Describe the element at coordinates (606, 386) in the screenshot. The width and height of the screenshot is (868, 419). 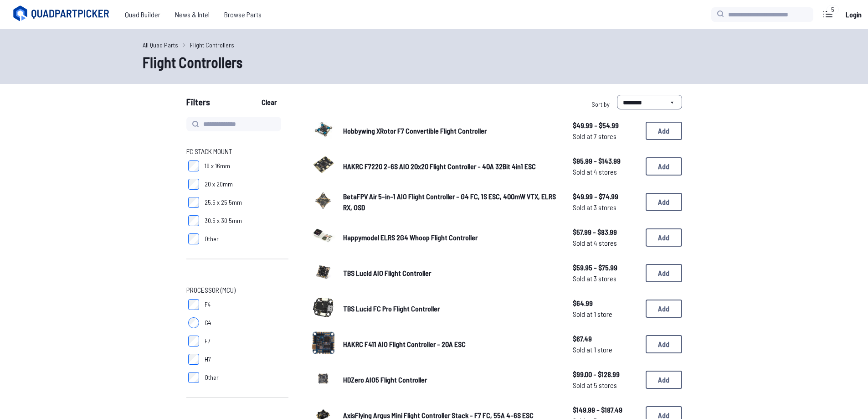
I see `span: Sold at 5 stores` at that location.